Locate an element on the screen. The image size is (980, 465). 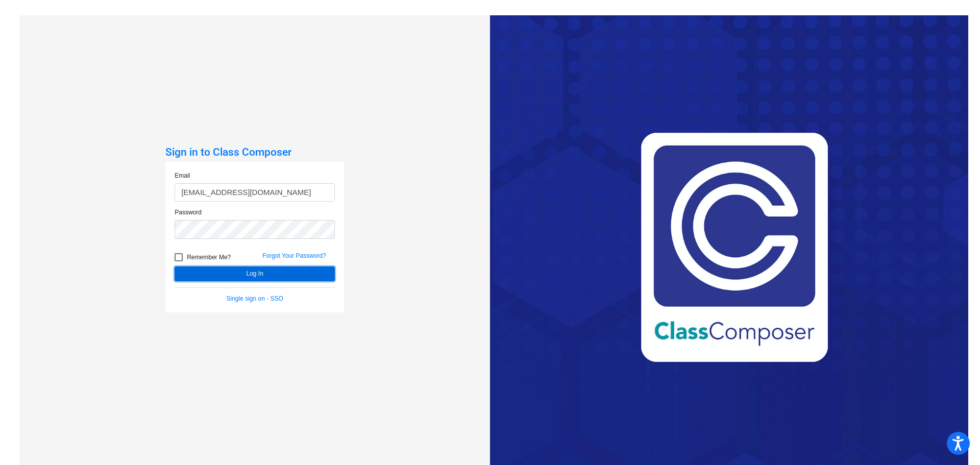
span: Remember Me? is located at coordinates (209, 257).